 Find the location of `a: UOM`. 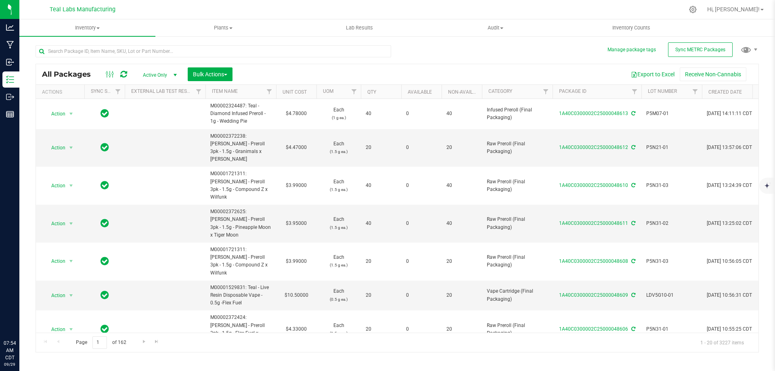

a: UOM is located at coordinates (328, 91).